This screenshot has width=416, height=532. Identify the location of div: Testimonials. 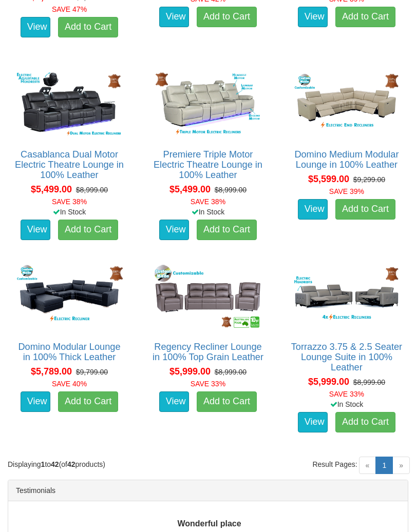
(208, 490).